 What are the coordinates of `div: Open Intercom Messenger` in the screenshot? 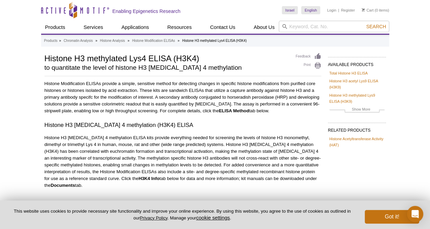 It's located at (415, 214).